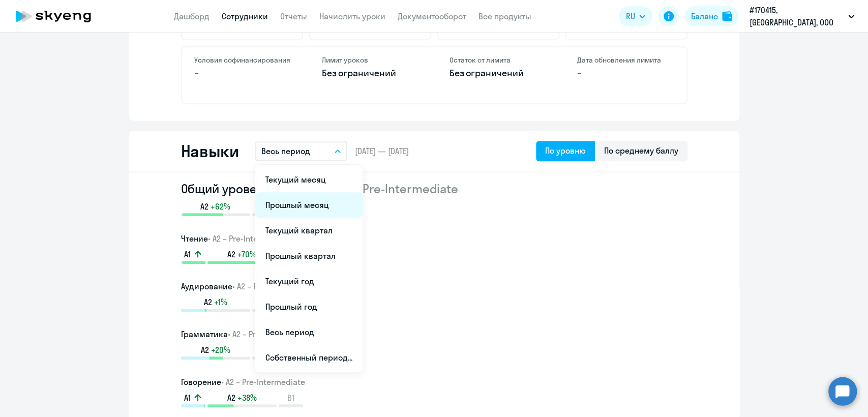  What do you see at coordinates (291, 398) in the screenshot?
I see `span: B1` at bounding box center [291, 398].